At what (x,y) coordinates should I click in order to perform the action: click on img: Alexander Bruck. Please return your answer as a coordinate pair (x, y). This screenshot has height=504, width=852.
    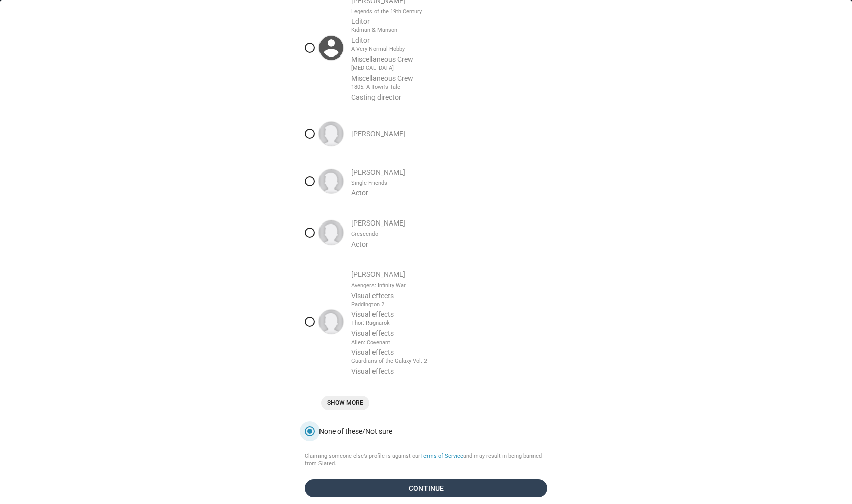
    Looking at the image, I should click on (331, 233).